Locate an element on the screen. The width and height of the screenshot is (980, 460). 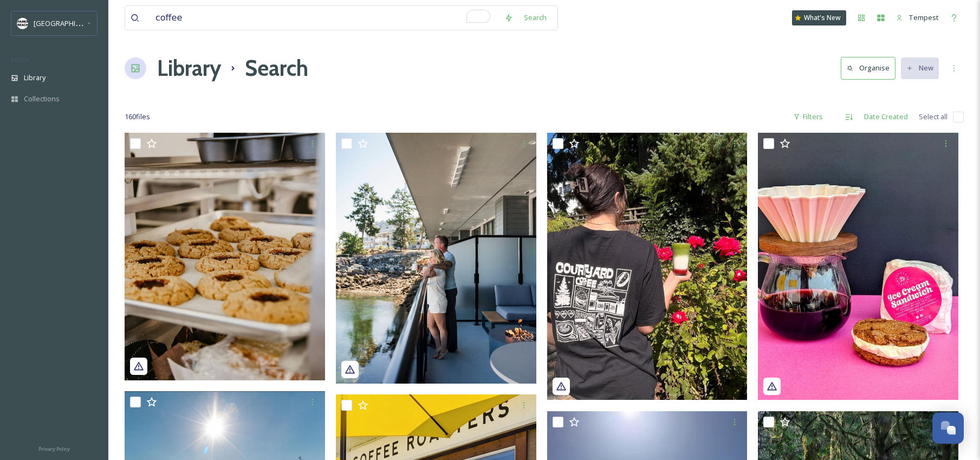
button: New is located at coordinates (920, 68).